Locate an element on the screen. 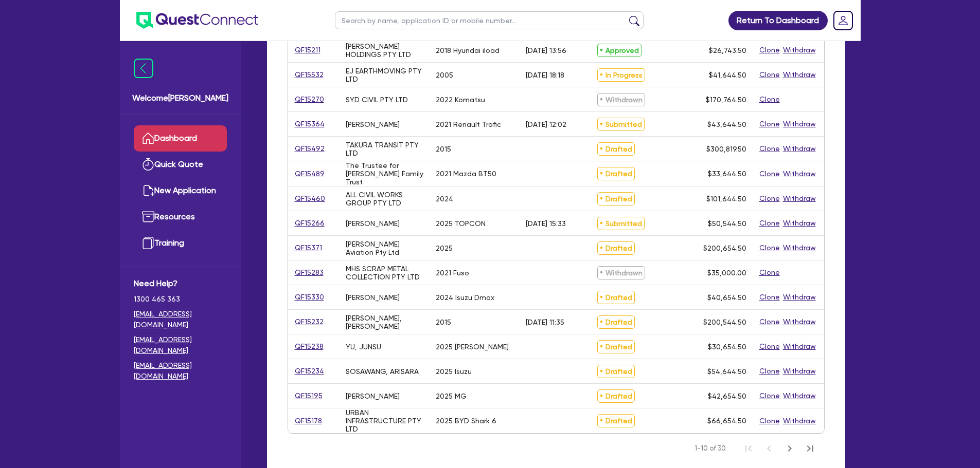 The width and height of the screenshot is (980, 468). div: MHS SCRAP METAL COLLECTION PTY LTD is located at coordinates (384, 273).